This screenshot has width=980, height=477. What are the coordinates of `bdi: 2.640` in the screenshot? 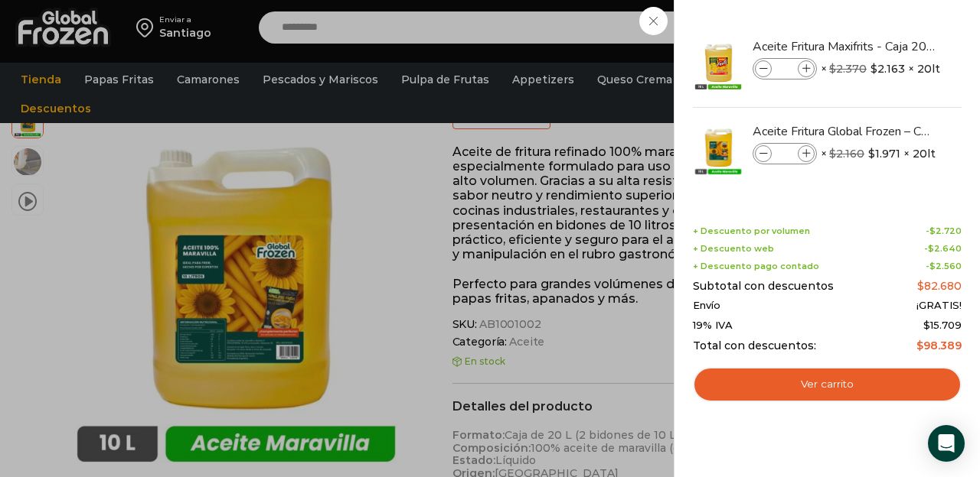 It's located at (944, 249).